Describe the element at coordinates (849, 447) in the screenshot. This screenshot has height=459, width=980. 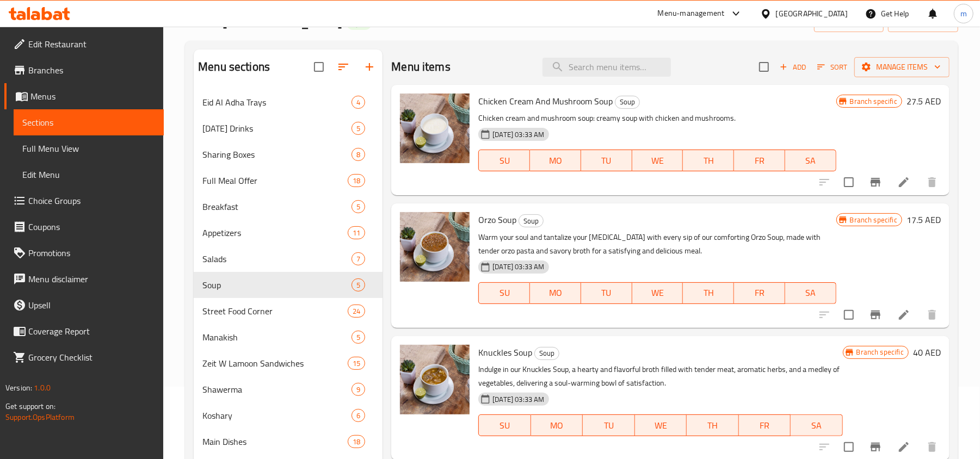
I see `span: Select to update` at that location.